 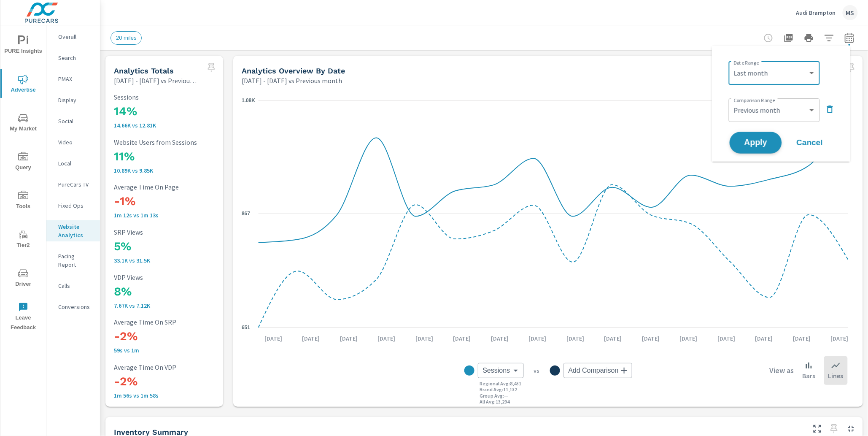 I want to click on p: Average Time On Page, so click(x=169, y=187).